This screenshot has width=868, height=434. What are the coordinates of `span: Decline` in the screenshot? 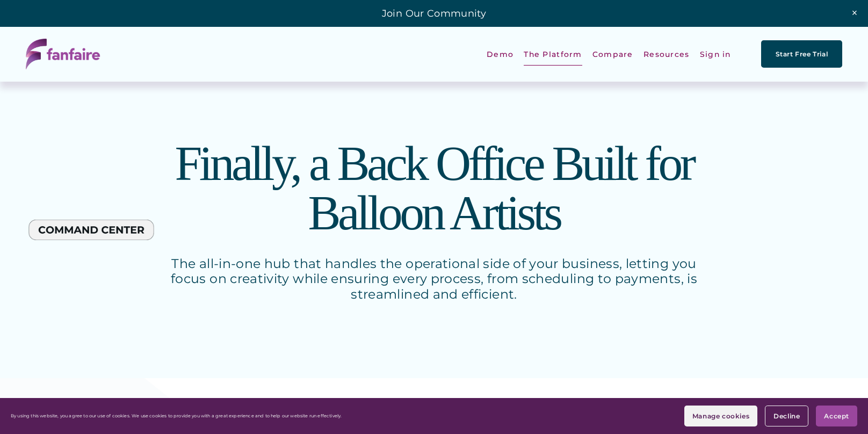 It's located at (786, 416).